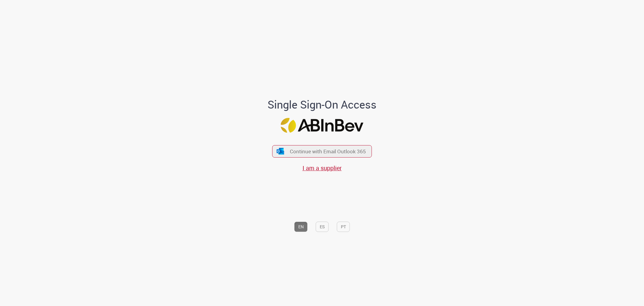 This screenshot has width=644, height=306. What do you see at coordinates (301, 227) in the screenshot?
I see `button: EN` at bounding box center [301, 227].